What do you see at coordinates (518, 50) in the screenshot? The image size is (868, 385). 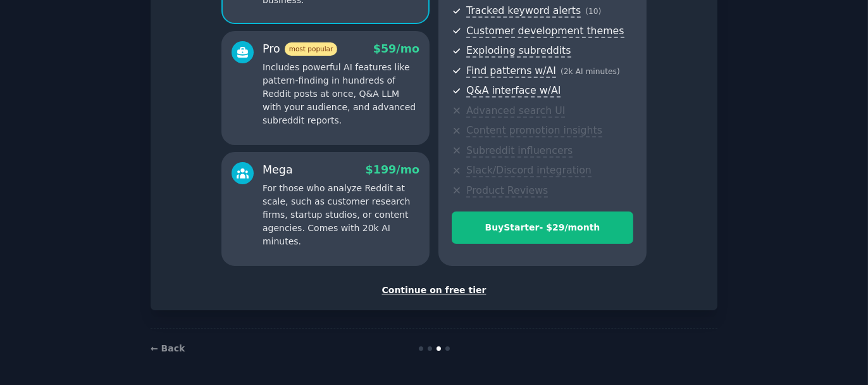 I see `span: Exploding subreddits` at bounding box center [518, 50].